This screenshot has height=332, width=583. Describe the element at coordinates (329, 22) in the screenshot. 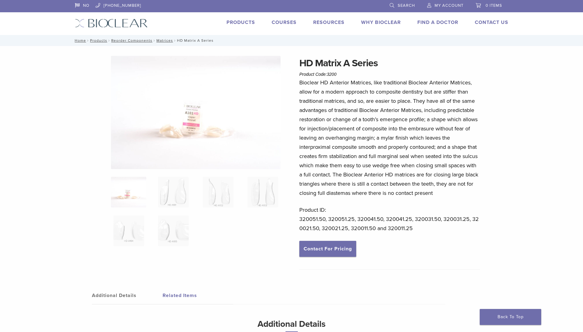

I see `a: Resources` at that location.